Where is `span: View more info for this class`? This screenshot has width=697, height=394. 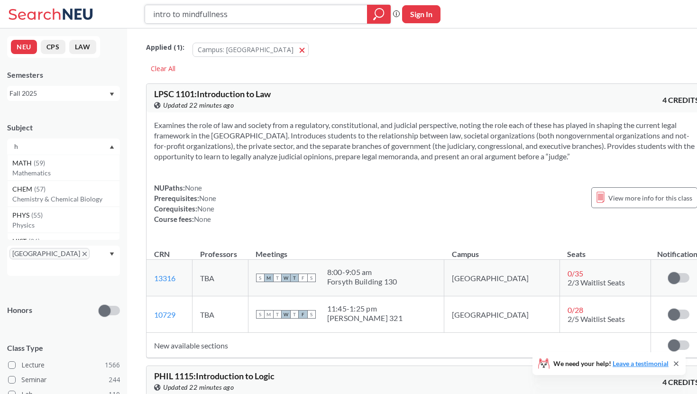 span: View more info for this class is located at coordinates (650, 198).